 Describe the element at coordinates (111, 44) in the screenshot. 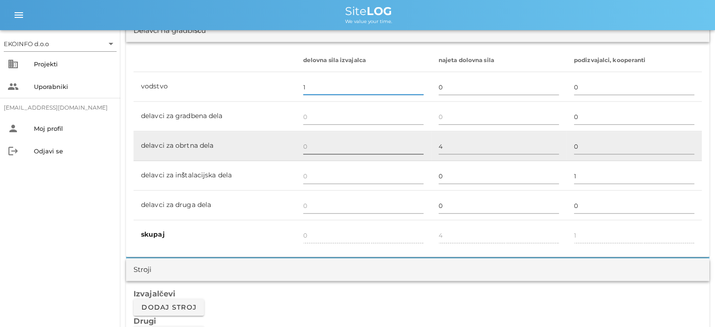

I see `i: arrow_drop_down` at that location.